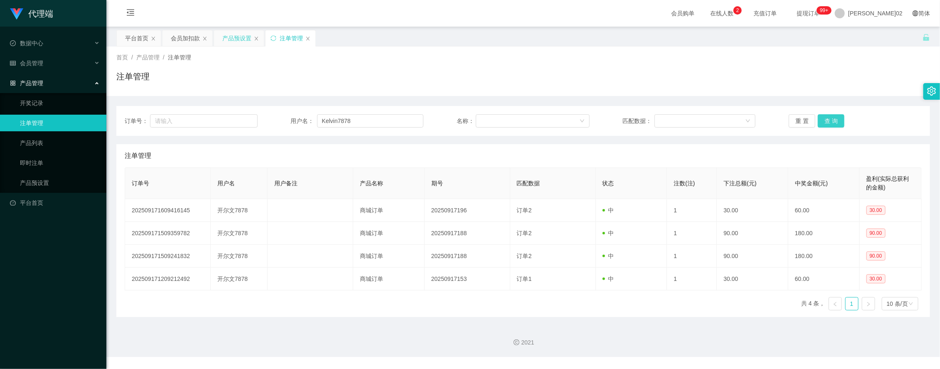  What do you see at coordinates (811, 183) in the screenshot?
I see `span: 中奖金额(元)` at bounding box center [811, 183].